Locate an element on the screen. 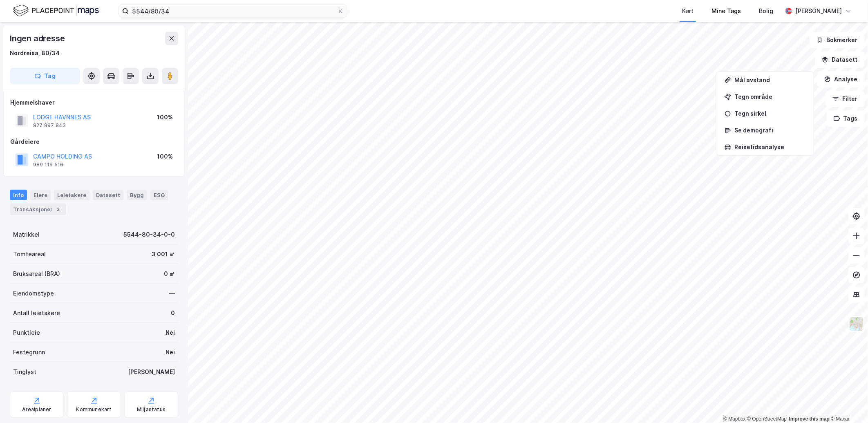  div: 927 997 843 is located at coordinates (49, 126).